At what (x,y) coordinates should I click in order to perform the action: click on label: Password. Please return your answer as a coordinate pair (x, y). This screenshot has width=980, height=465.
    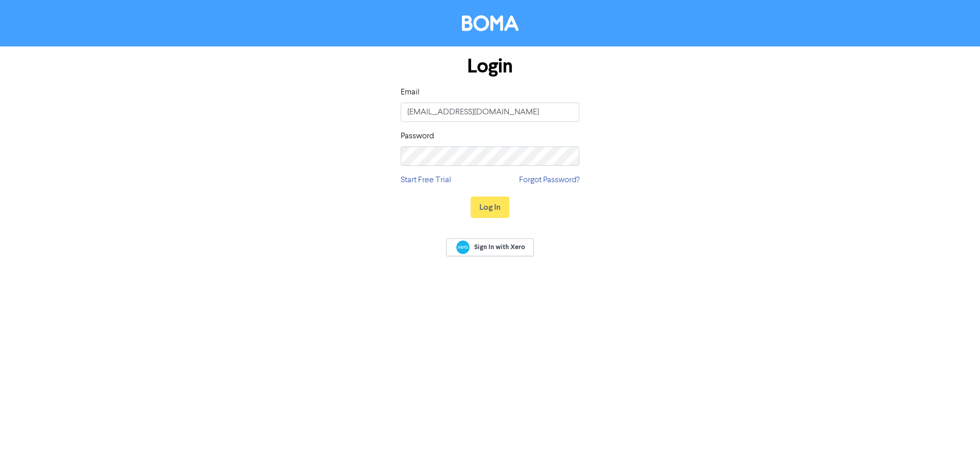
    Looking at the image, I should click on (417, 136).